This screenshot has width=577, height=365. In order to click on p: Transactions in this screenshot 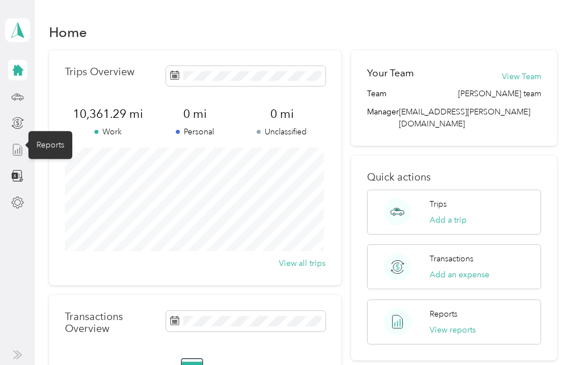, I will do `click(451, 258)`.